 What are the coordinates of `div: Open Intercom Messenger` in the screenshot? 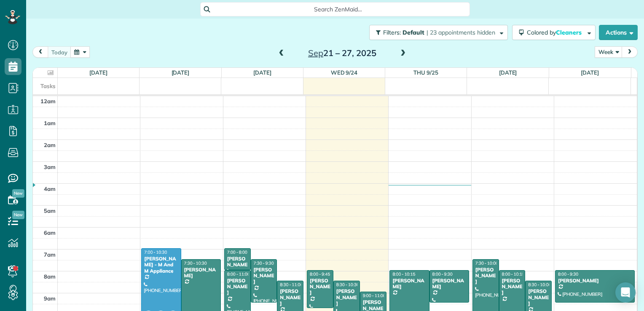 It's located at (625, 292).